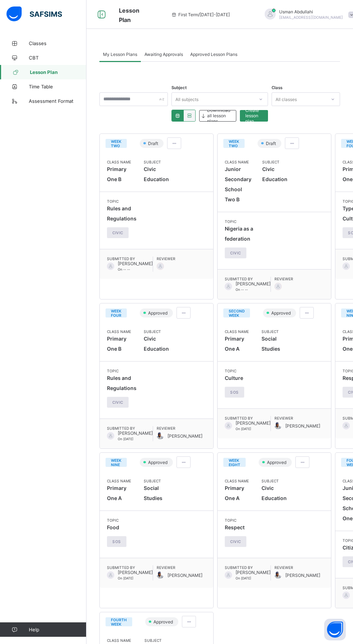 This screenshot has width=353, height=644. I want to click on span: Second week, so click(237, 313).